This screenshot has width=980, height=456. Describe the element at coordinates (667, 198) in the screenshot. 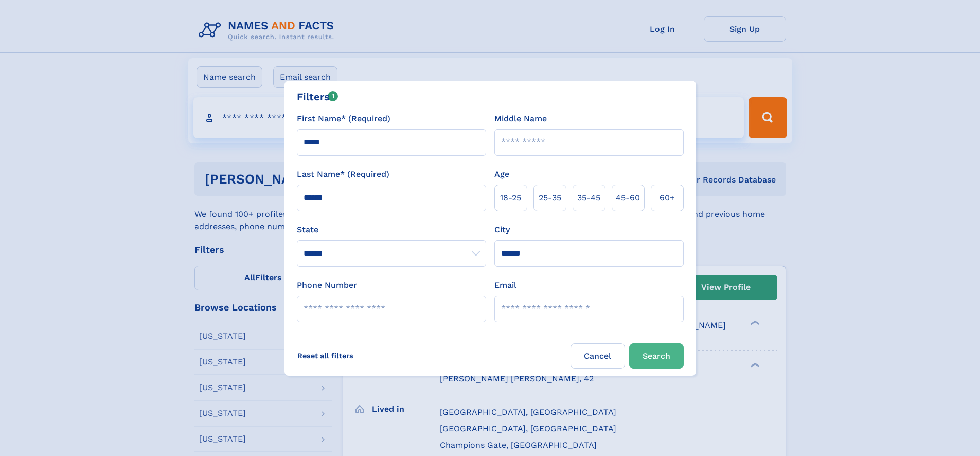

I see `span: 60+` at that location.